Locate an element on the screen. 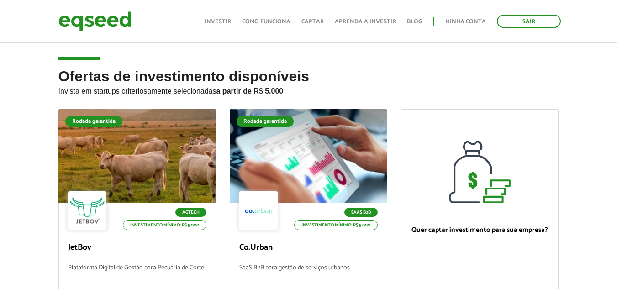 The width and height of the screenshot is (617, 289). p: Co.Urban is located at coordinates (309, 248).